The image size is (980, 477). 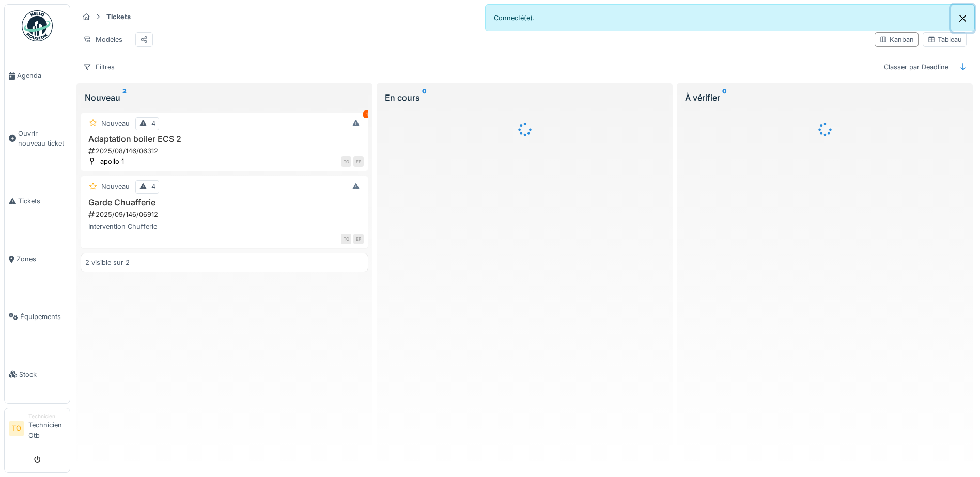 What do you see at coordinates (38, 316) in the screenshot?
I see `a: Équipements` at bounding box center [38, 316].